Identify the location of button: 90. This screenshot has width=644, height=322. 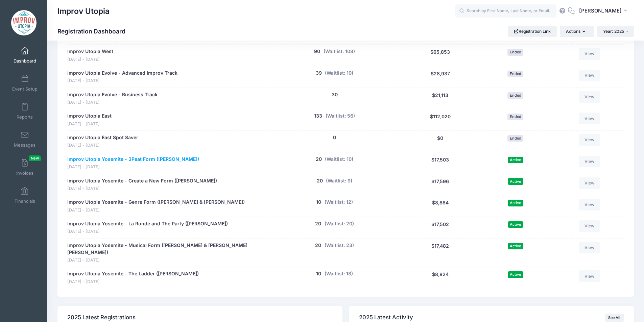
(317, 51).